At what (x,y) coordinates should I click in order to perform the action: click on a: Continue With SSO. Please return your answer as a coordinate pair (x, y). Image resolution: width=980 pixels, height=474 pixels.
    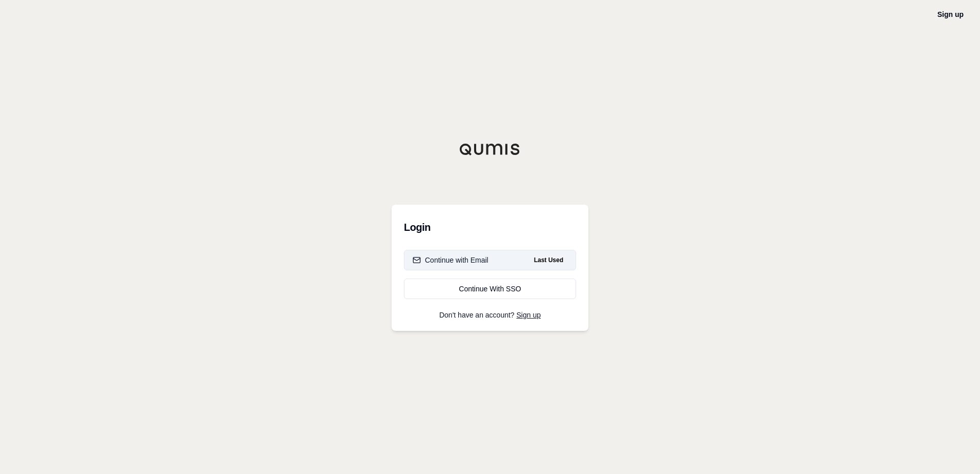
    Looking at the image, I should click on (490, 288).